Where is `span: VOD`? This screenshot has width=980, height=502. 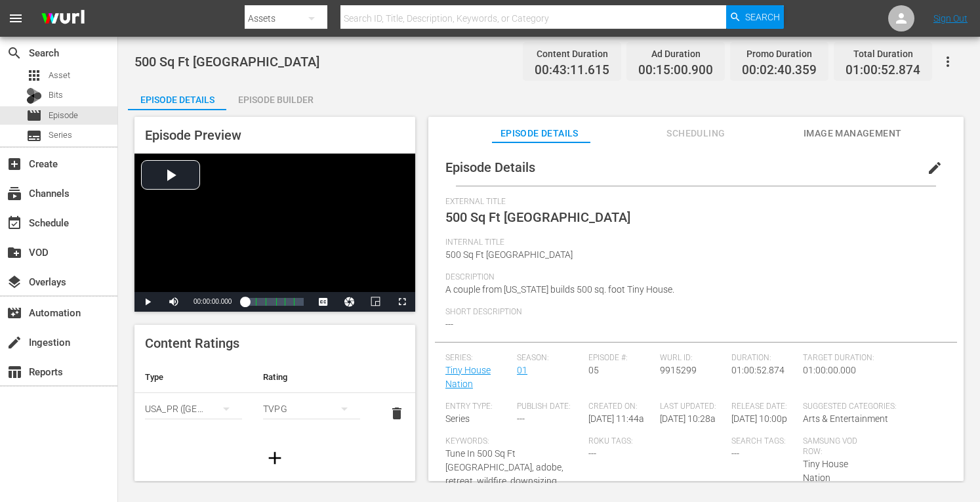 span: VOD is located at coordinates (15, 252).